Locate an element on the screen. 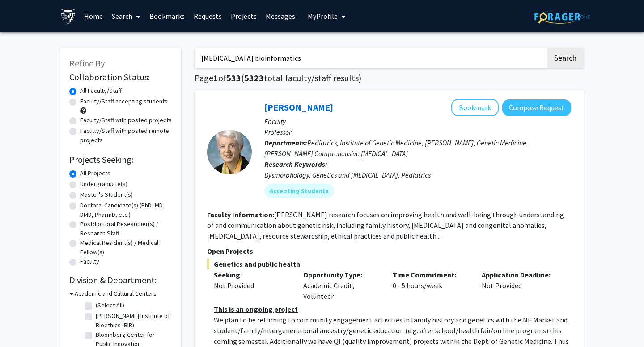 This screenshot has height=347, width=644. div: Academic Credit, Volunteer is located at coordinates (342, 286).